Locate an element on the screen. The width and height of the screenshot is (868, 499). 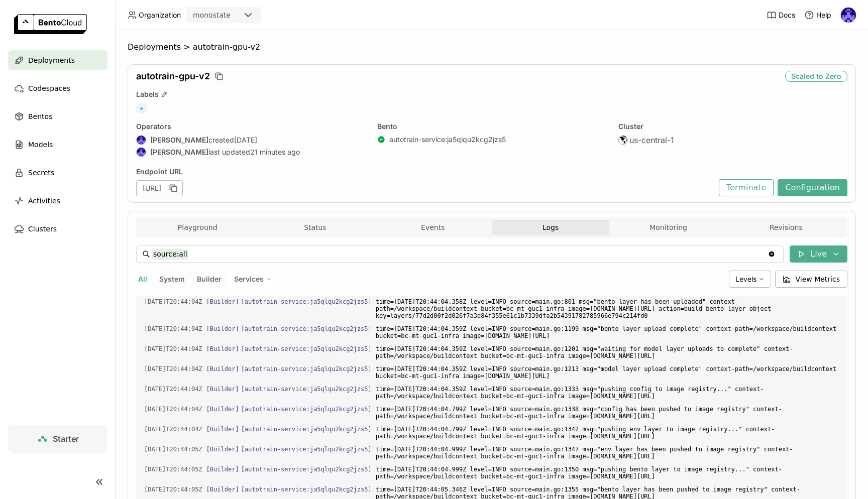
div: Operators is located at coordinates (251, 126).